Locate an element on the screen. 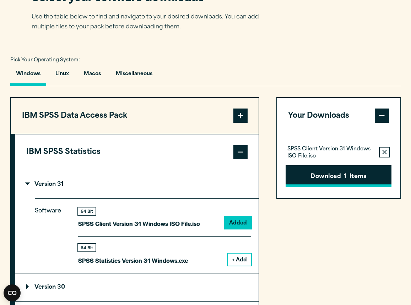  button: Macos is located at coordinates (92, 76).